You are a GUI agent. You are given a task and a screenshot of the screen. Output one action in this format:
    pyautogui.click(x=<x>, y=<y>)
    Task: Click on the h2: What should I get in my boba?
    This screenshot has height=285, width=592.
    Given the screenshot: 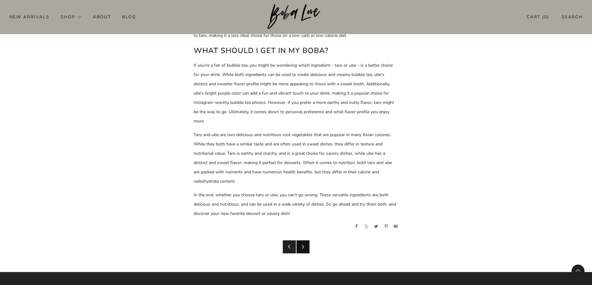 What is the action you would take?
    pyautogui.click(x=296, y=51)
    